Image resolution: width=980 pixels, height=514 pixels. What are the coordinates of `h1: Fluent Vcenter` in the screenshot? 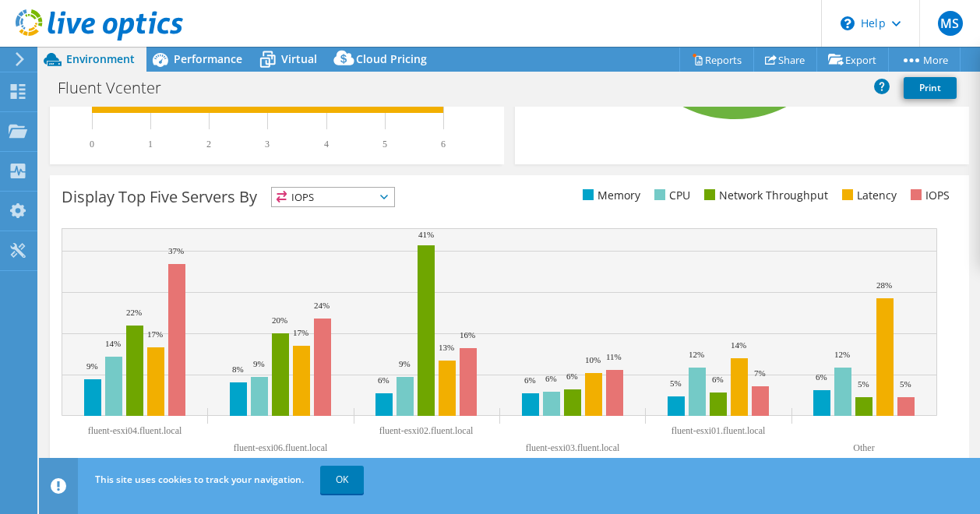 It's located at (118, 88).